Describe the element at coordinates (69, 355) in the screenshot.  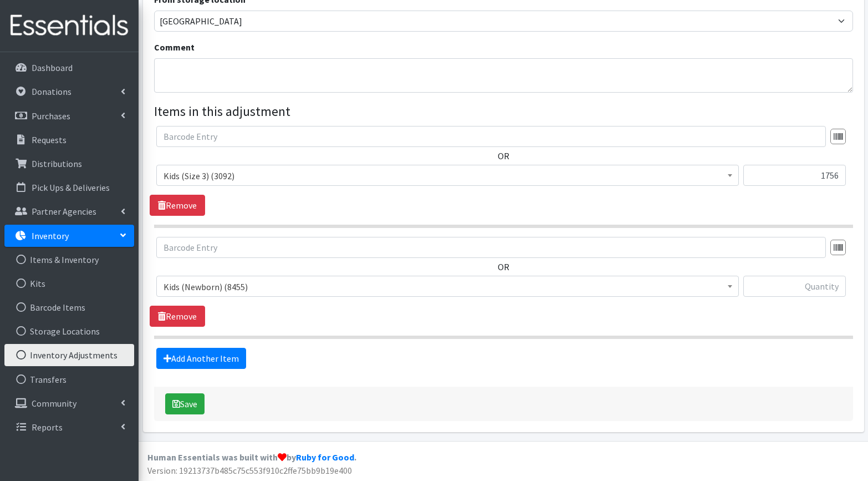
I see `a: Inventory Adjustments` at that location.